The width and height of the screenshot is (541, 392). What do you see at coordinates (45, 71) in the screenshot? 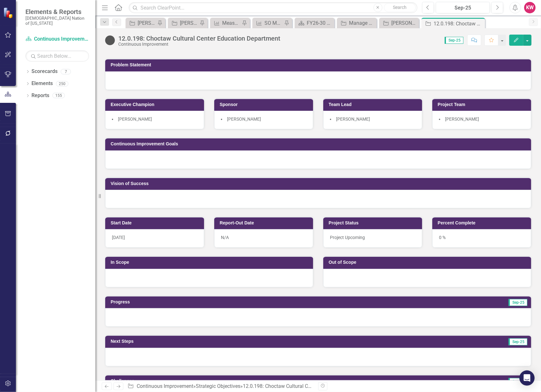
I see `a: Scorecards` at bounding box center [45, 71].